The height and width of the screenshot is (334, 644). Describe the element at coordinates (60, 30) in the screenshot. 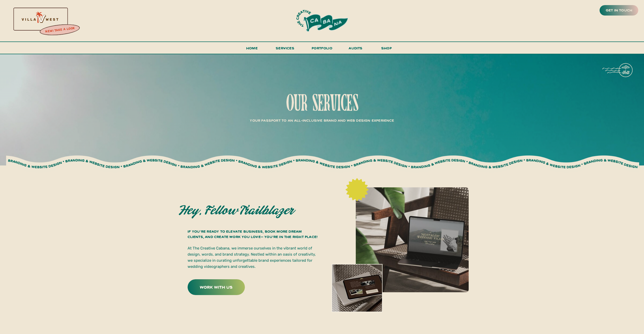

I see `a: new! take a look` at that location.